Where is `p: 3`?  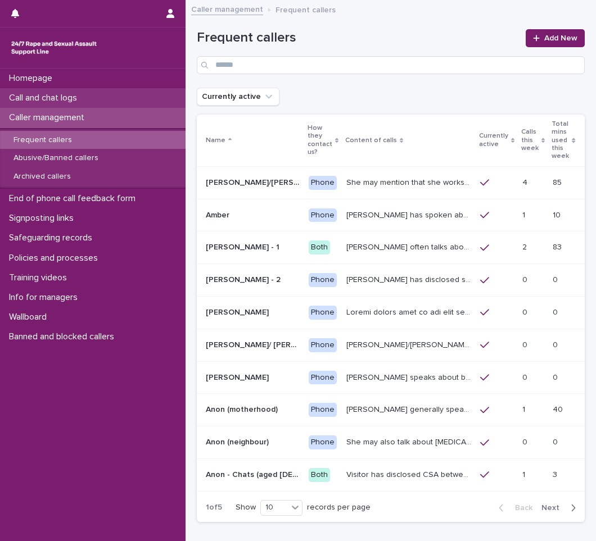
p: 3 is located at coordinates (556, 474).